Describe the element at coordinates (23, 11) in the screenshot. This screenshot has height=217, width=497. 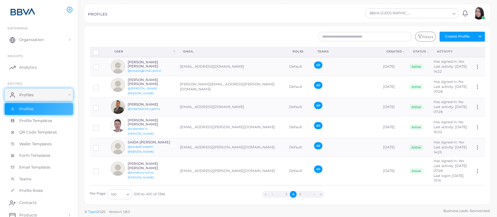
I see `a: logo` at that location.